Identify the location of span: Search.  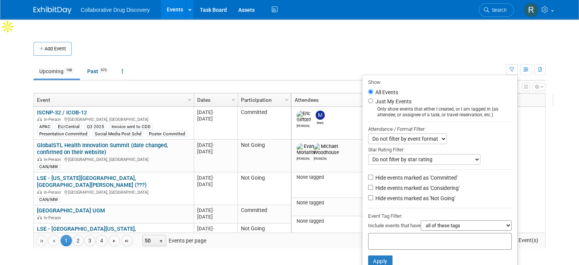
(498, 10).